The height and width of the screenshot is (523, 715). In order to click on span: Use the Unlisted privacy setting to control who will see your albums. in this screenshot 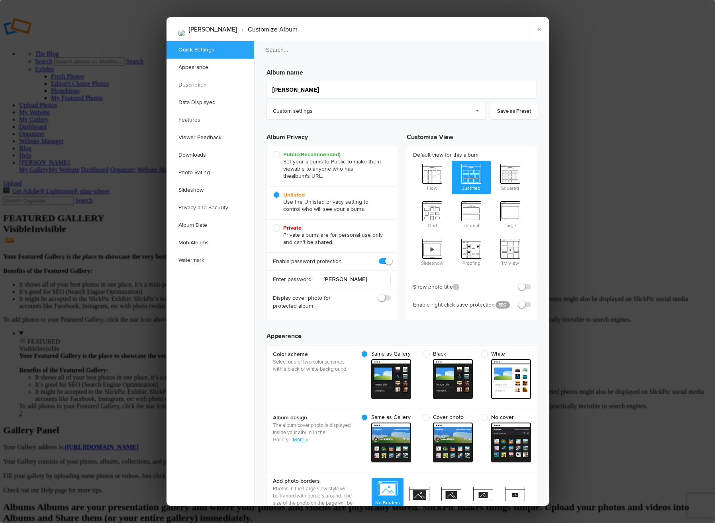, I will do `click(330, 202)`.